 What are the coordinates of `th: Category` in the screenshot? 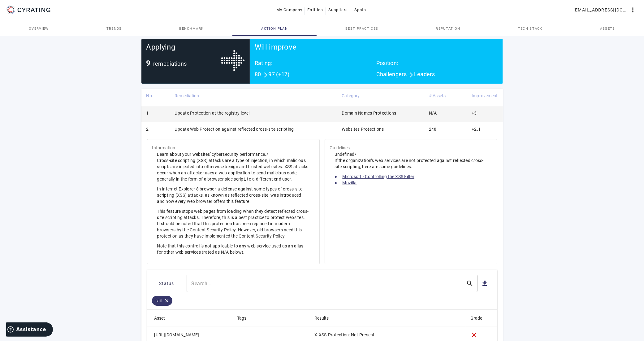 It's located at (380, 97).